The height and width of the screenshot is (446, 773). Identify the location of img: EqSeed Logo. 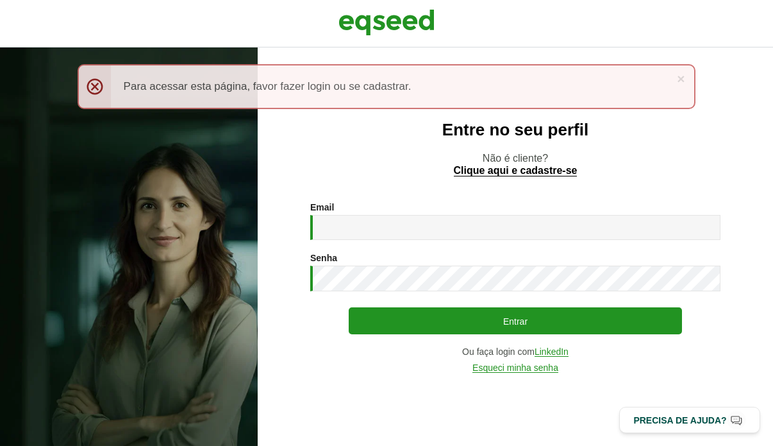
(387, 22).